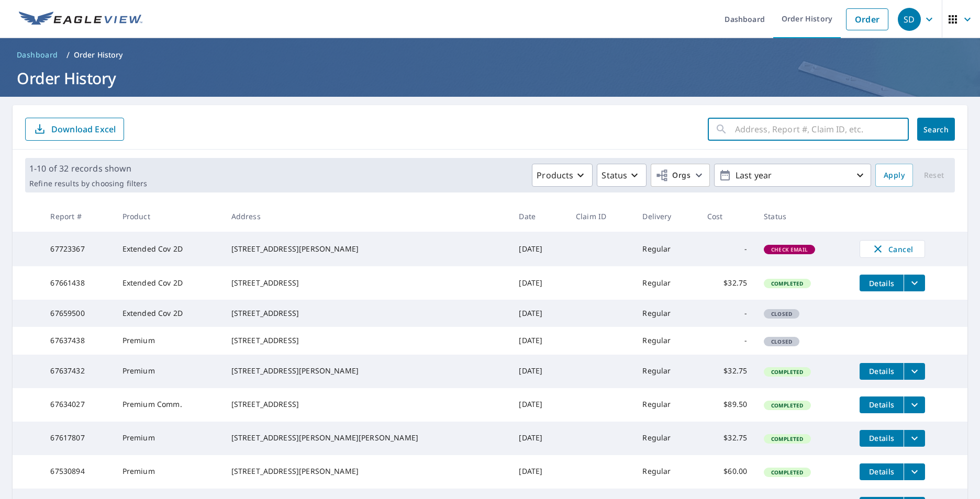  What do you see at coordinates (803, 216) in the screenshot?
I see `th: Status` at bounding box center [803, 216].